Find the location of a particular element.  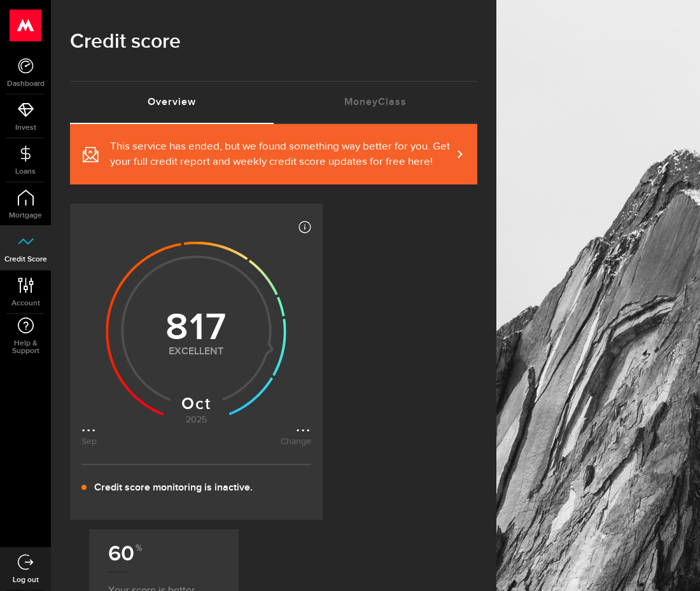

ul: Tabs Navigation is located at coordinates (274, 102).